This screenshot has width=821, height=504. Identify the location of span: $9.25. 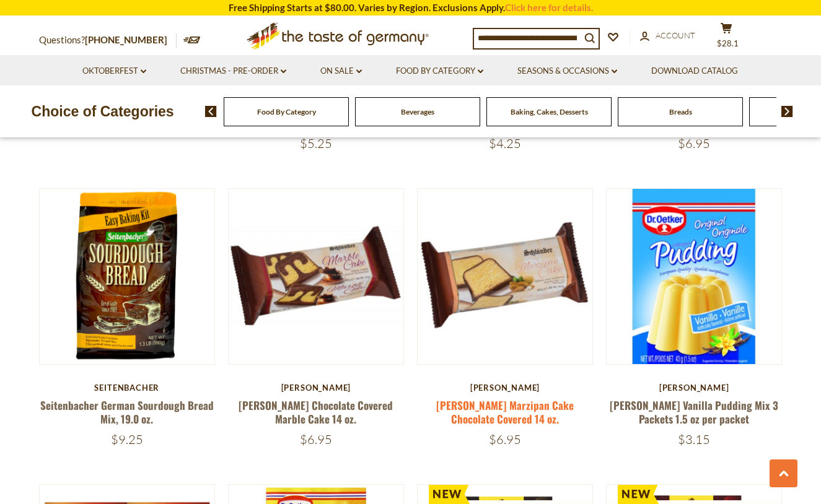
(127, 439).